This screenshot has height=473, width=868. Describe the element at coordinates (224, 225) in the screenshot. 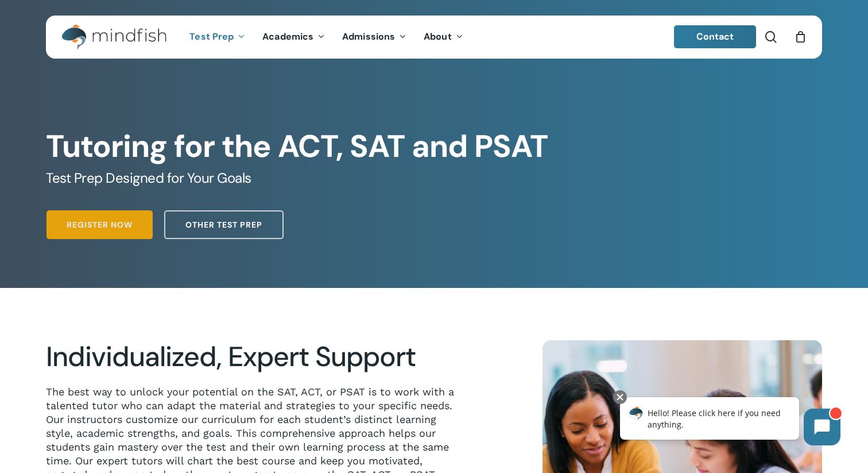

I see `a: Other Test Prep` at that location.